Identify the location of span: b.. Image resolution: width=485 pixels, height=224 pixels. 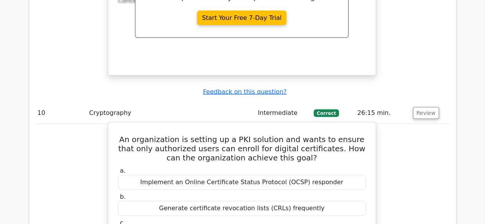
(123, 197).